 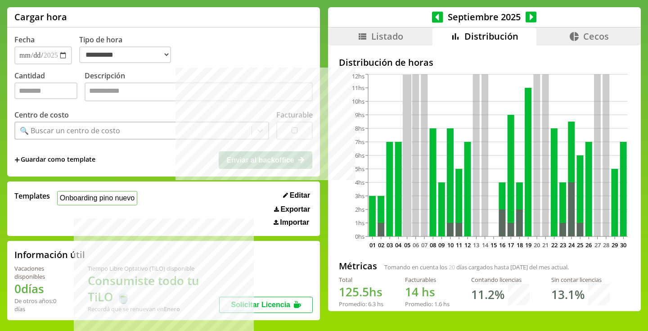 What do you see at coordinates (359, 236) in the screenshot?
I see `tspan: 0hs` at bounding box center [359, 236].